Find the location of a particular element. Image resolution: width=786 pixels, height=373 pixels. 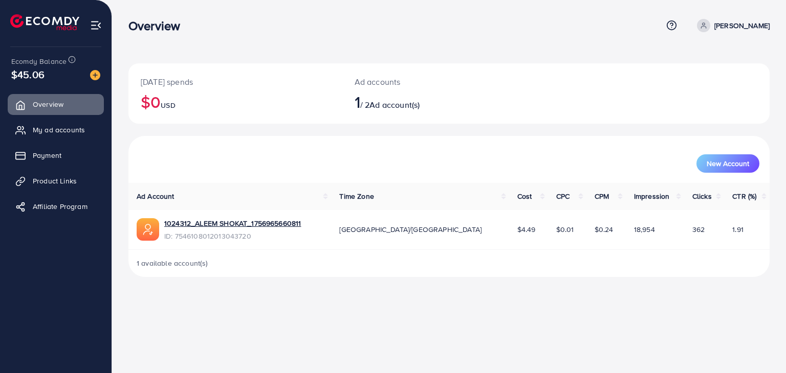

h3: Overview is located at coordinates (158, 26).